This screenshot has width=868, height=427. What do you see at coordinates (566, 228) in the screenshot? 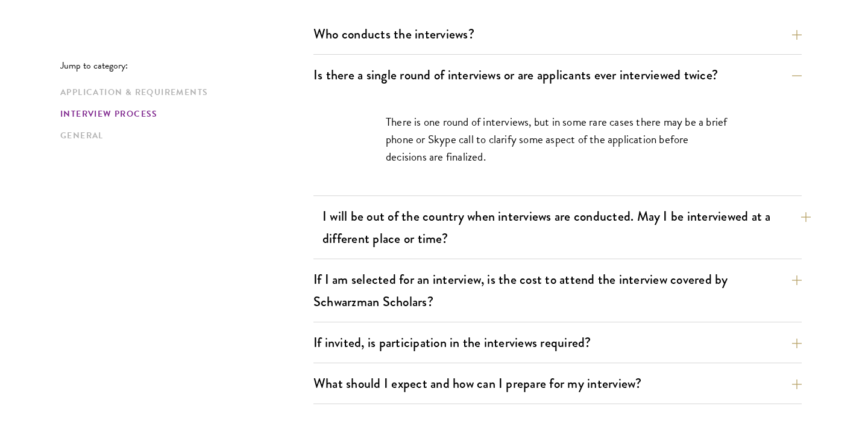
I see `button: I will be out of the country when interviews are conducted. May I be interviewed at a different p...` at bounding box center [566, 228].